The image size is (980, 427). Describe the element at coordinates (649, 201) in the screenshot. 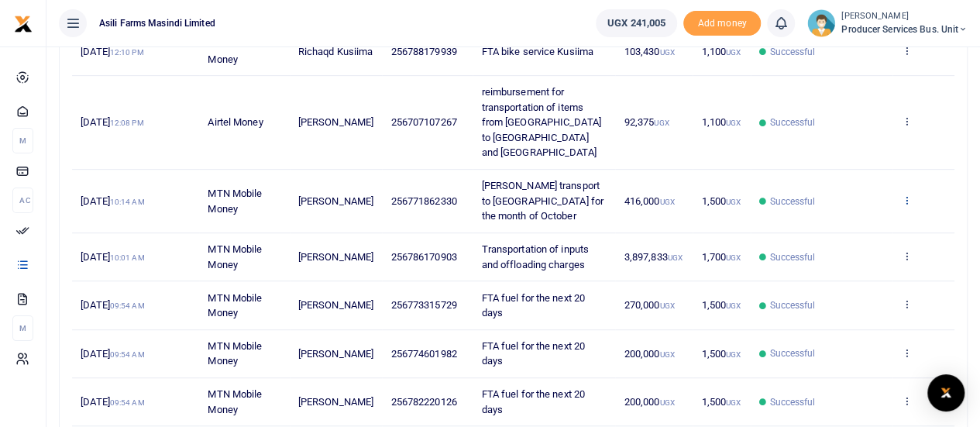

I see `span: 416,000` at that location.